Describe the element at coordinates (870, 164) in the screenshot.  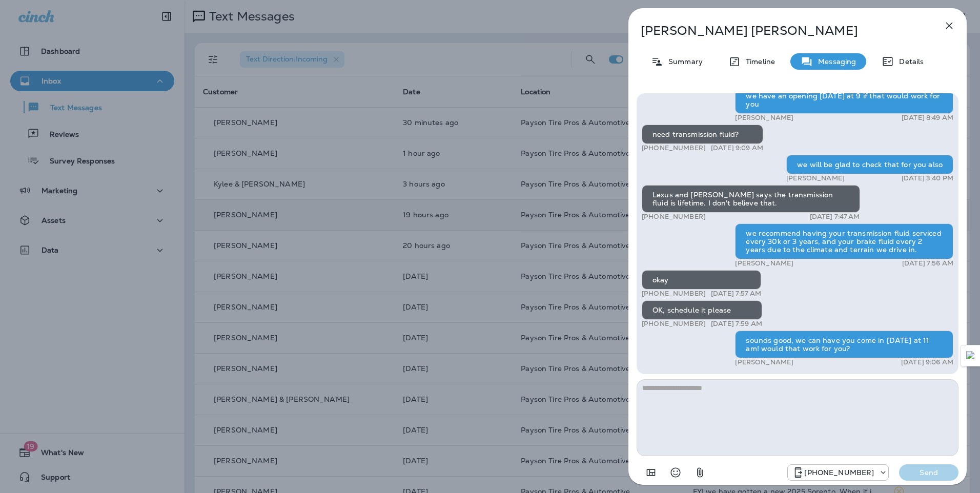
I see `div: we will be glad to check that for you also` at that location.